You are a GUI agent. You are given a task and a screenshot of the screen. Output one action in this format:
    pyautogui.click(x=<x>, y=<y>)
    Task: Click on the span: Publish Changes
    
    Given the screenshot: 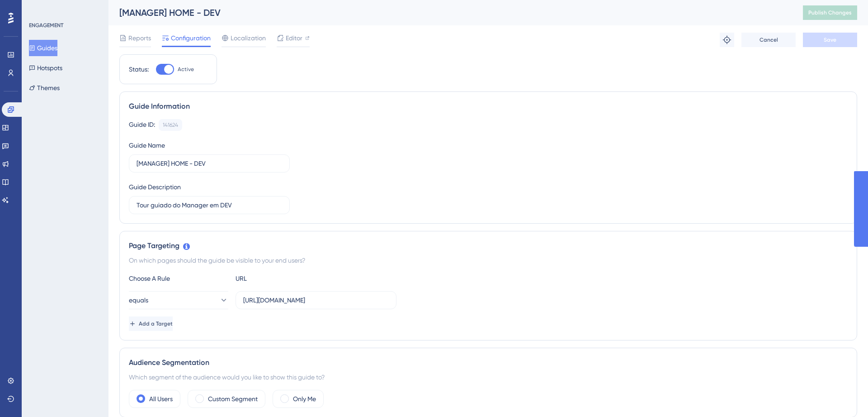 What is the action you would take?
    pyautogui.click(x=830, y=12)
    